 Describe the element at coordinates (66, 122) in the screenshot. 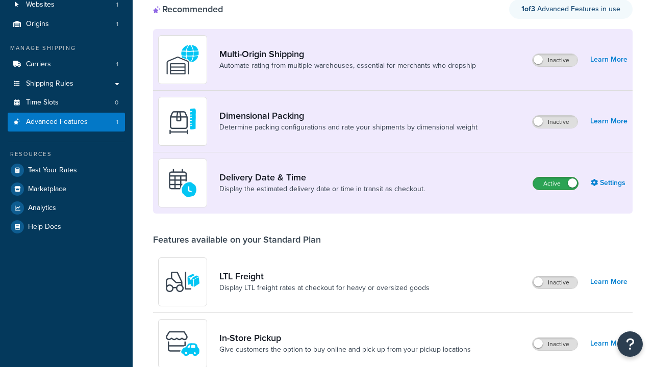

I see `a: Advanced Features1` at that location.